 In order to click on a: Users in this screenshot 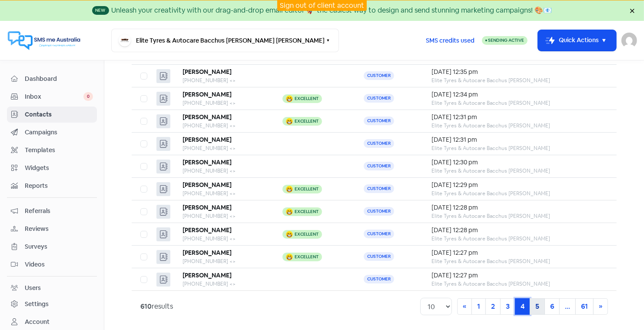, I will do `click(52, 288)`.